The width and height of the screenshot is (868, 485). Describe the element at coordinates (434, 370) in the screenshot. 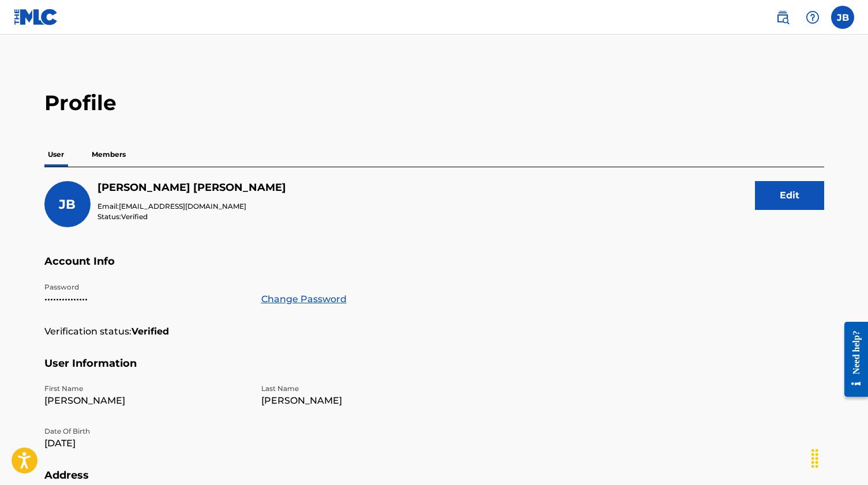

I see `h5: User Information` at that location.